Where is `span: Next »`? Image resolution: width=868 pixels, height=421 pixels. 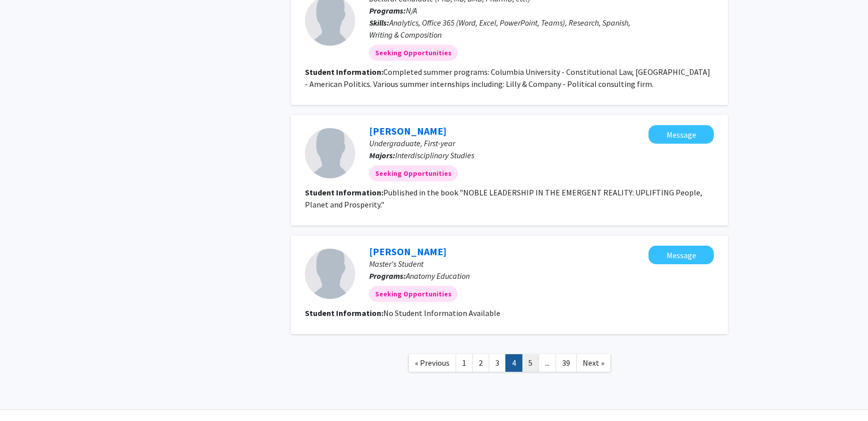
span: Next » is located at coordinates (594, 363).